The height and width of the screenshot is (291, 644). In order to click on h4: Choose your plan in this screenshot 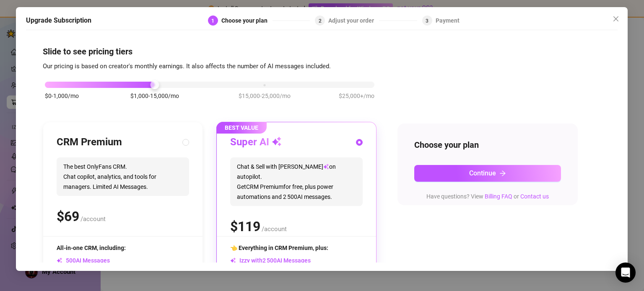, I will do `click(488, 145)`.